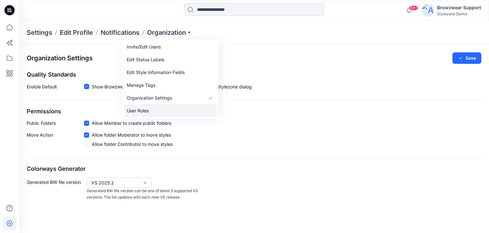  Describe the element at coordinates (254, 169) in the screenshot. I see `h2: Colorways Generator` at that location.